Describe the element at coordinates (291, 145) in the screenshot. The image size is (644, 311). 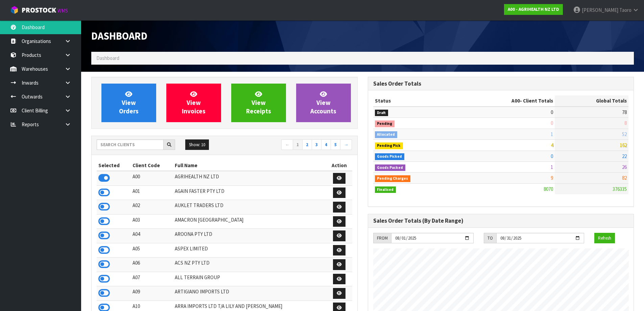
I see `nav: Page navigation` at that location.